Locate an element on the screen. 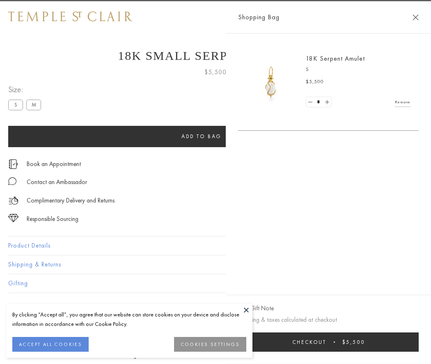 The image size is (431, 364). button: ACCEPT ALL COOKIES is located at coordinates (50, 344).